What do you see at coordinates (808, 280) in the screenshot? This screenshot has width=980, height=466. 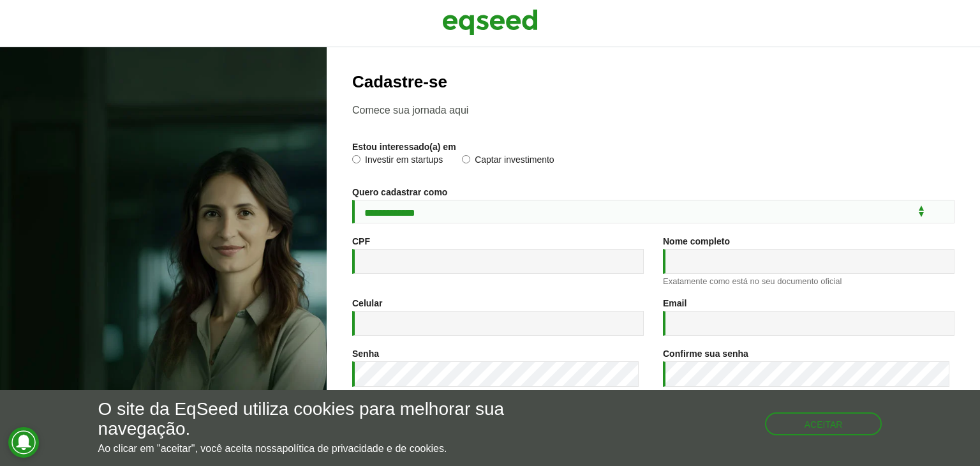 I see `div: Exatamente como está no seu documento oficial` at bounding box center [808, 280].